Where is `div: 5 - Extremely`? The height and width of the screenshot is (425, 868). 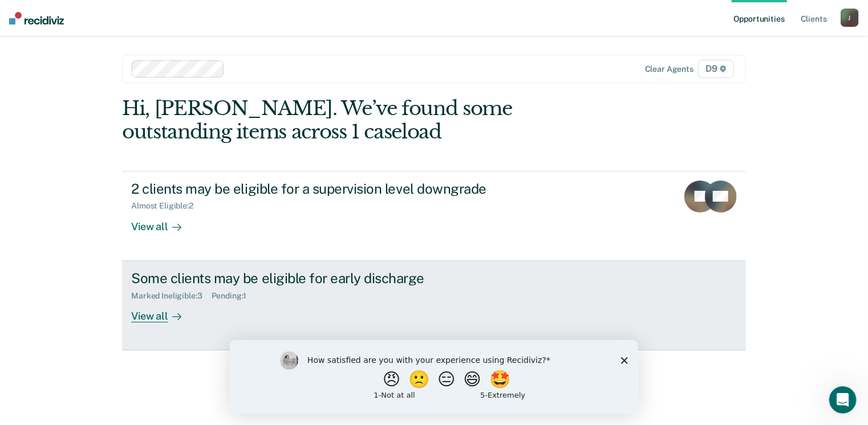 div: 5 - Extremely is located at coordinates (304, 55).